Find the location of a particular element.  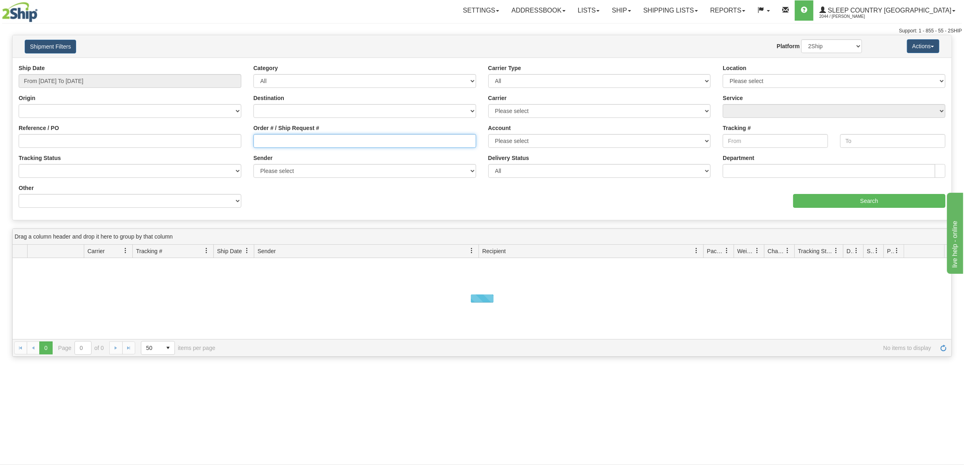

span: Pickup Status is located at coordinates (891, 251).